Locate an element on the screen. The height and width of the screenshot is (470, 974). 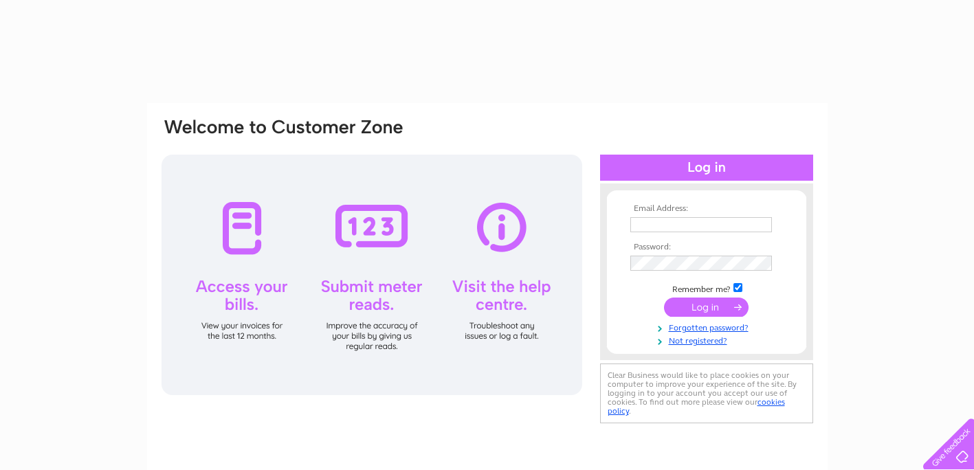
a: Not registered? is located at coordinates (708, 339).